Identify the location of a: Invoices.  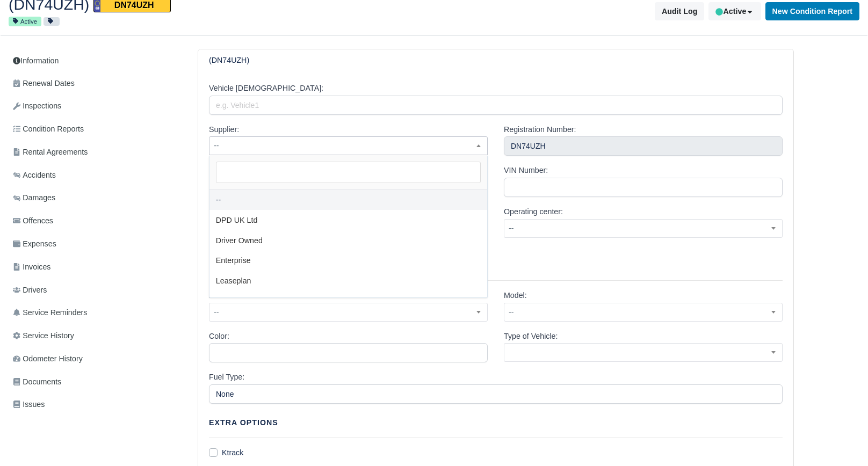
(70, 267).